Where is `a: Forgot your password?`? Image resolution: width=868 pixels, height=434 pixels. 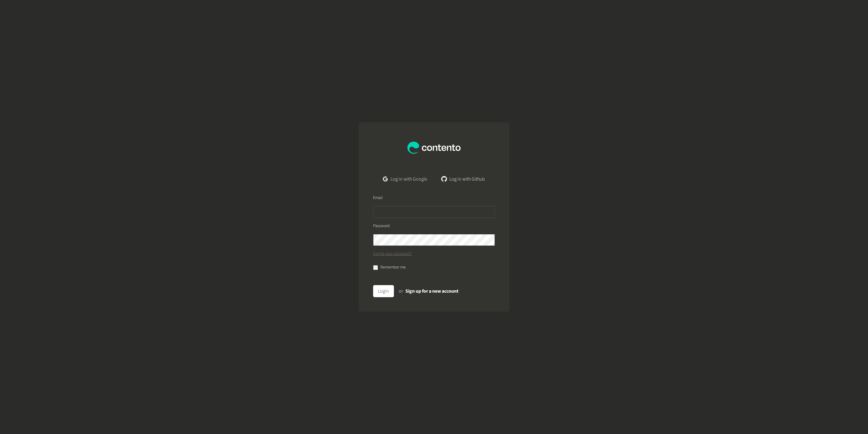 a: Forgot your password? is located at coordinates (392, 253).